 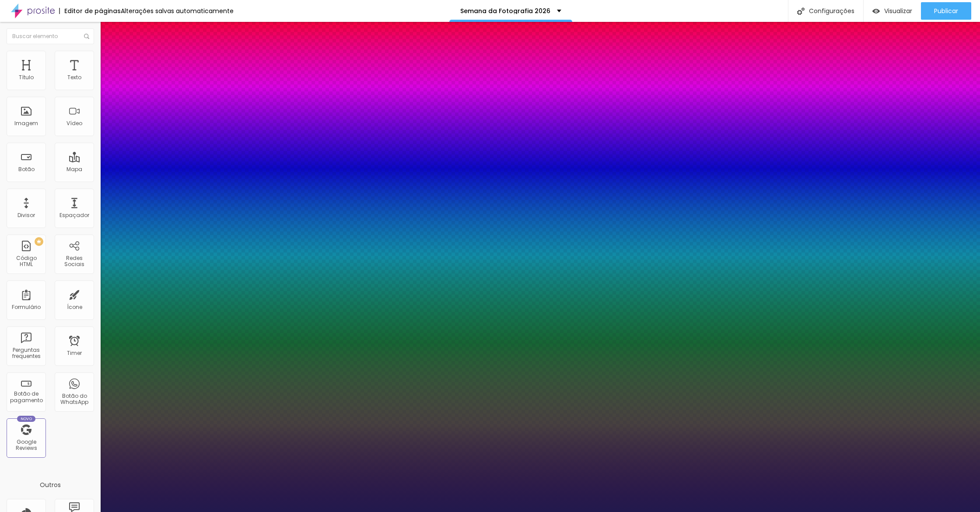 I want to click on div: Novo, so click(x=27, y=419).